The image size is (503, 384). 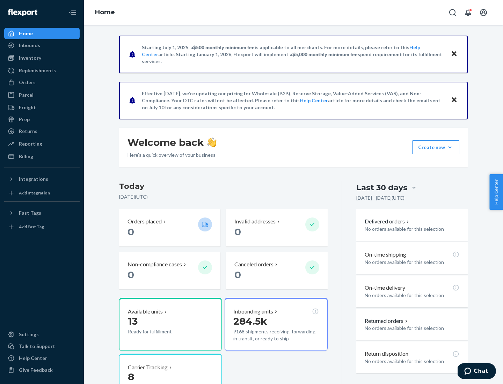 I want to click on div: Billing, so click(x=26, y=157).